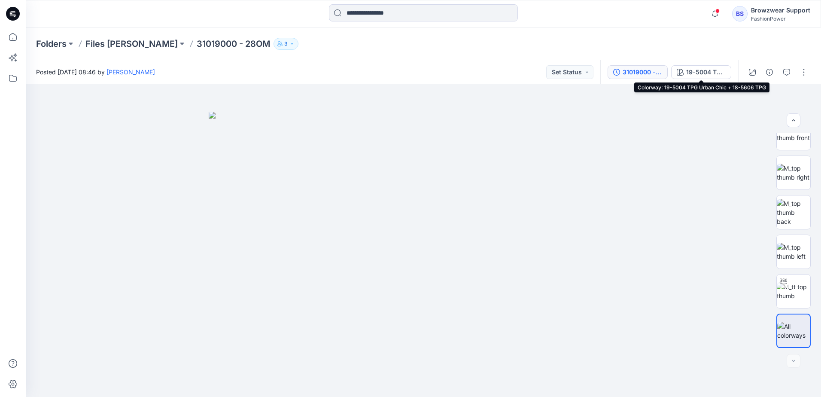  I want to click on img: M_top thumb back, so click(794, 212).